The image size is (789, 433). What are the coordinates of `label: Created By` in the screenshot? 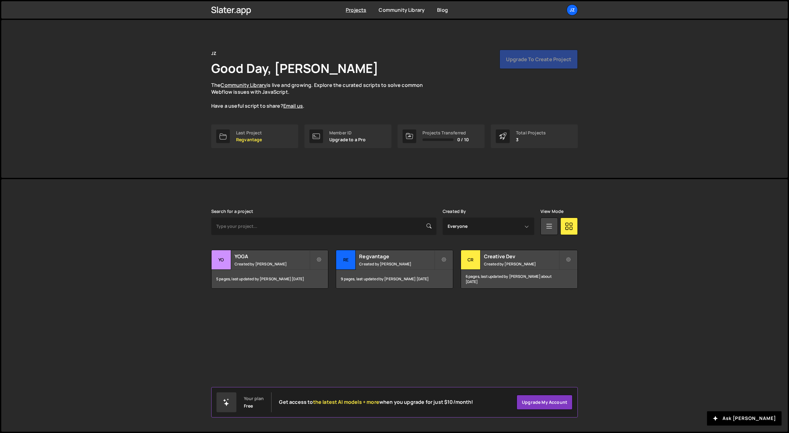 It's located at (454, 211).